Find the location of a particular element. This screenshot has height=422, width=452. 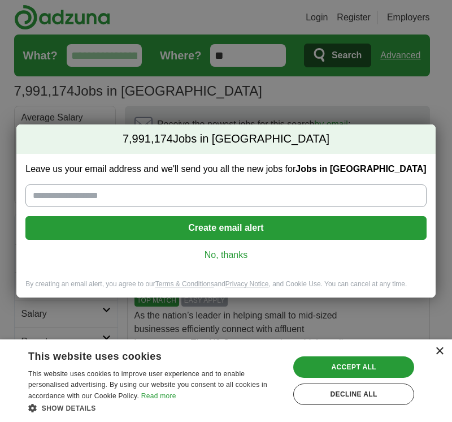

div: Accept all is located at coordinates (354, 367).